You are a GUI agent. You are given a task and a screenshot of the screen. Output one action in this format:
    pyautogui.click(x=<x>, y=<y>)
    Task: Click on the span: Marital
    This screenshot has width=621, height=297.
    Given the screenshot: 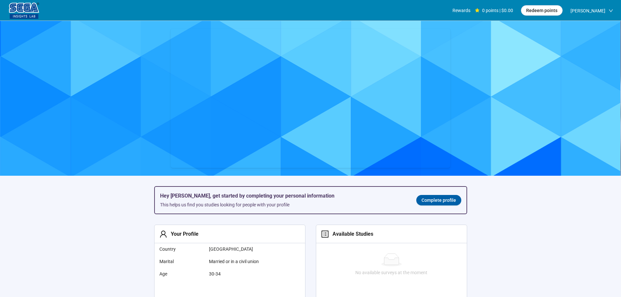 What is the action you would take?
    pyautogui.click(x=181, y=261)
    